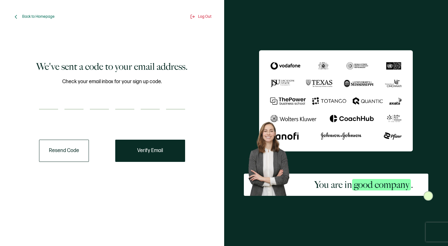 Image resolution: width=448 pixels, height=246 pixels. I want to click on button: Resend Code, so click(64, 151).